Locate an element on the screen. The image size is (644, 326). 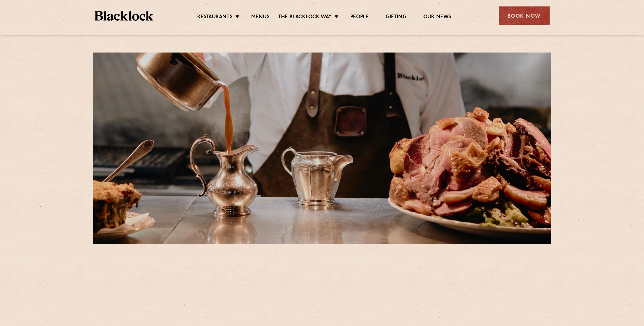
div: Book Now is located at coordinates (524, 16).